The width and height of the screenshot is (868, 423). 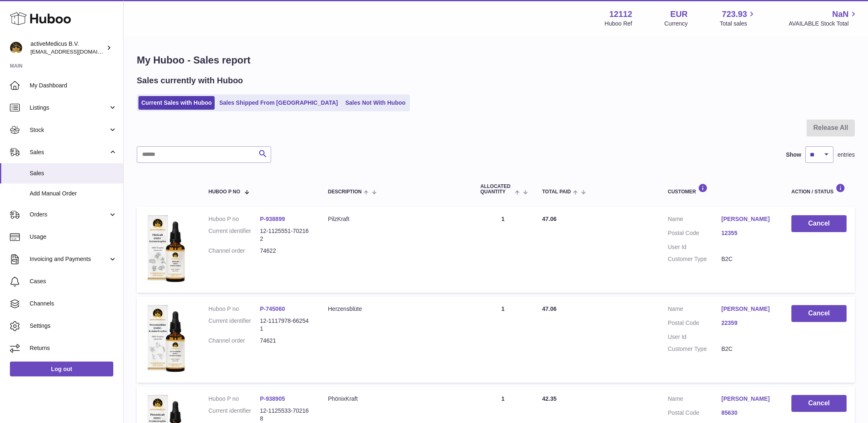 I want to click on dd: 12-1125551-702162, so click(x=285, y=235).